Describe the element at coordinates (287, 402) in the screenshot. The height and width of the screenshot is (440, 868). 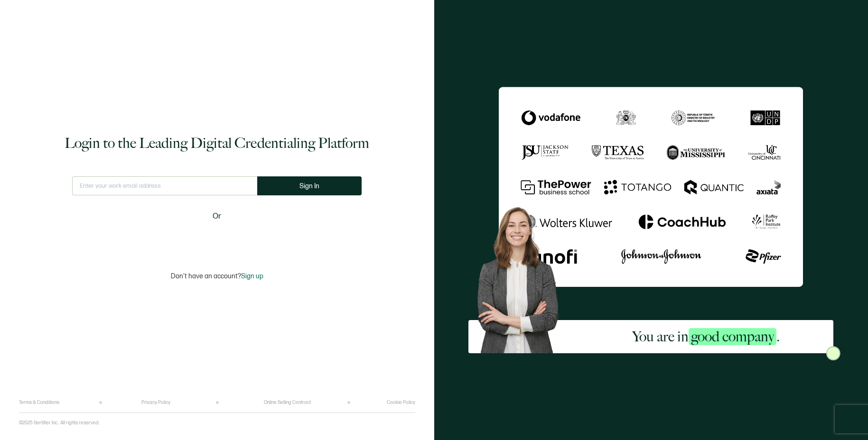
I see `a: Online Selling Contract` at that location.